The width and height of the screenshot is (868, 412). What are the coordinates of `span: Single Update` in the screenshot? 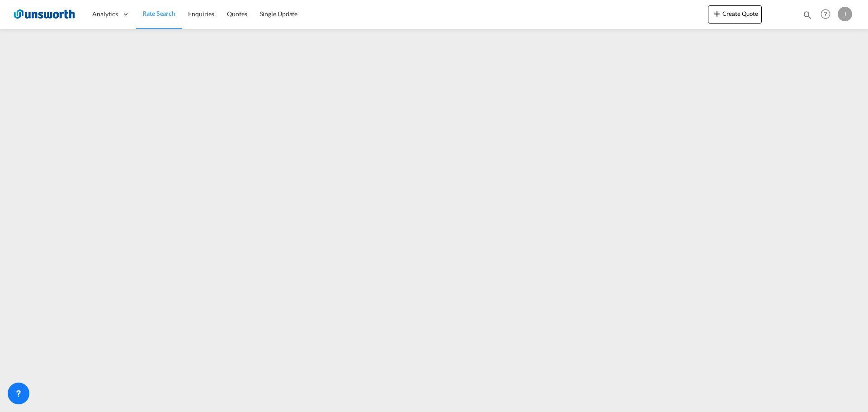 It's located at (279, 13).